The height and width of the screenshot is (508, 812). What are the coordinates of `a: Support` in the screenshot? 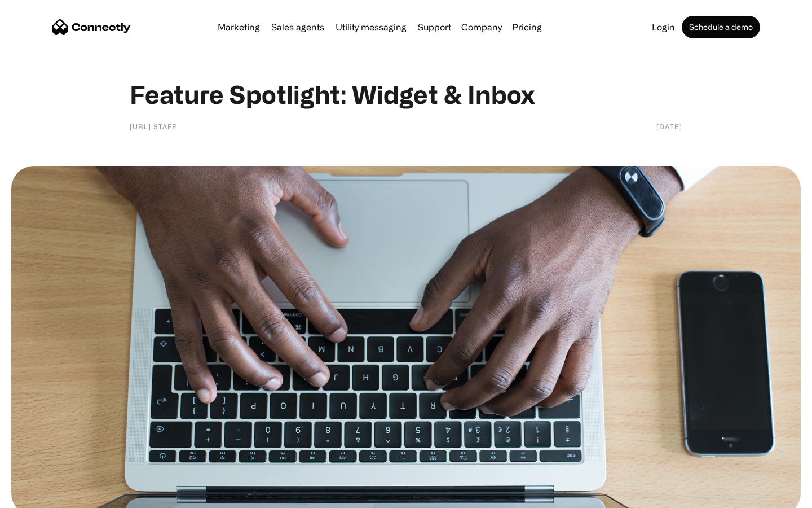 It's located at (434, 27).